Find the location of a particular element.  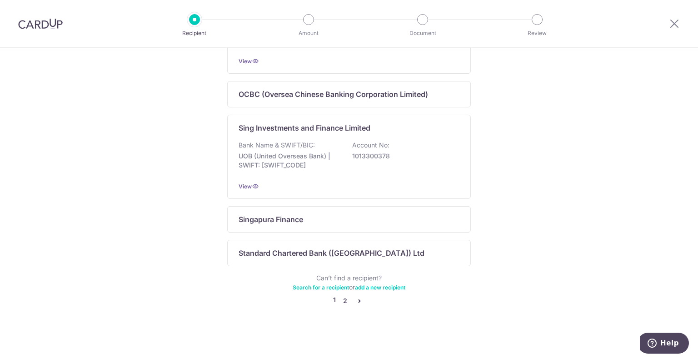

a: Search for a recipient is located at coordinates (321, 287).